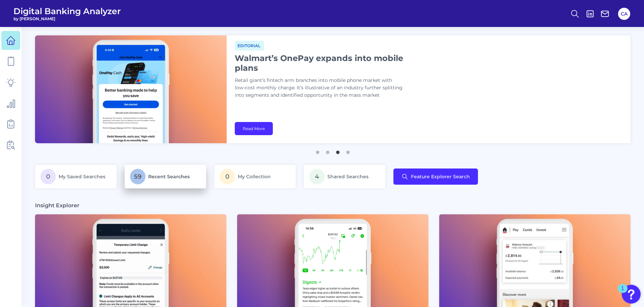 Image resolution: width=644 pixels, height=307 pixels. I want to click on button: CA, so click(624, 14).